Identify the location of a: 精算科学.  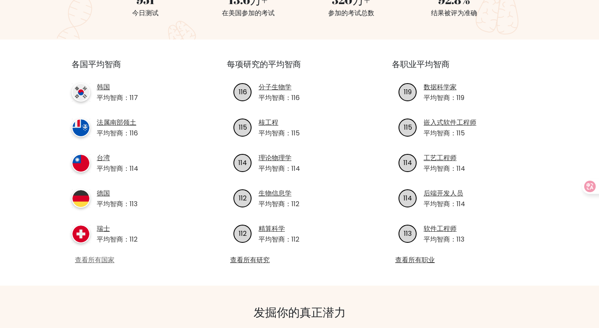
(279, 229).